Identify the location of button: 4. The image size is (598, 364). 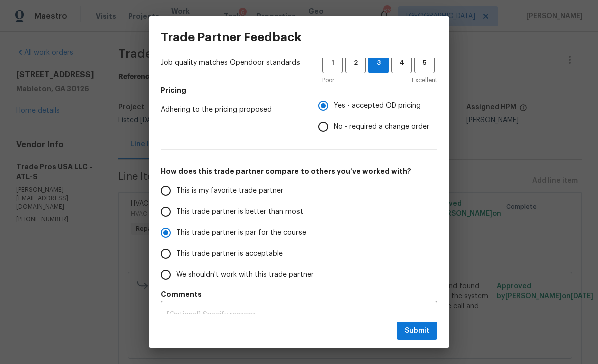
(401, 62).